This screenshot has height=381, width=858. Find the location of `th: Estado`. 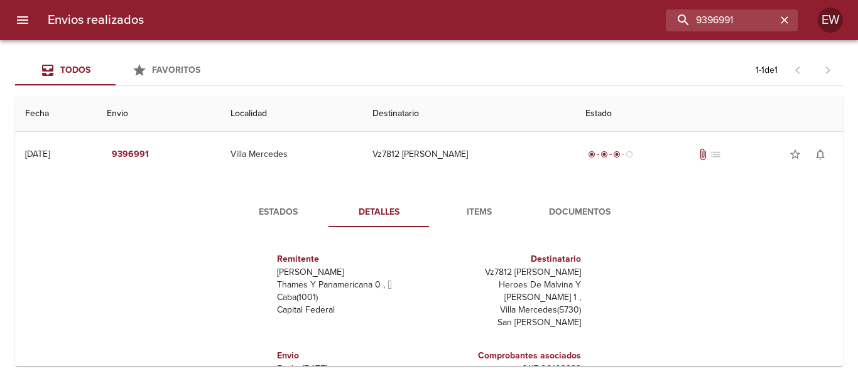

th: Estado is located at coordinates (709, 114).